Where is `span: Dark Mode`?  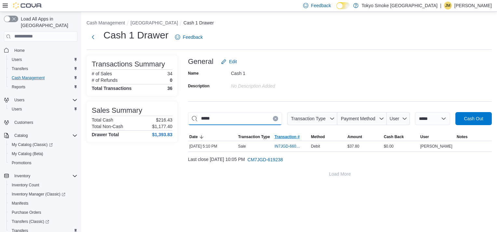
span: Dark Mode is located at coordinates (337, 9).